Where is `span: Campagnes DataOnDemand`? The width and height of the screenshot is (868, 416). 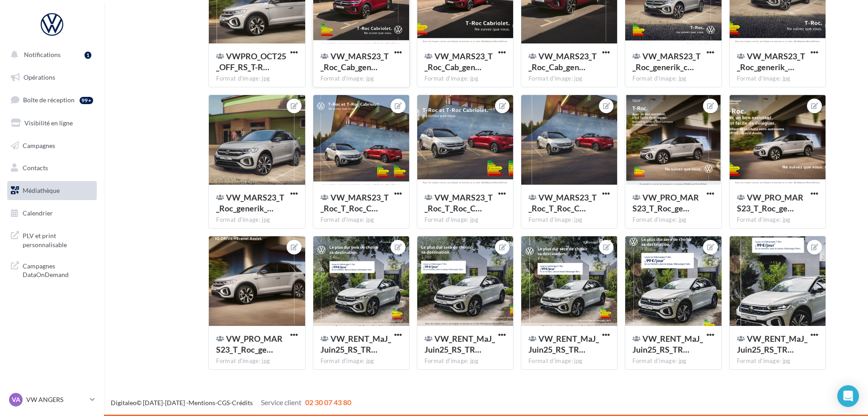 span: Campagnes DataOnDemand is located at coordinates (58, 269).